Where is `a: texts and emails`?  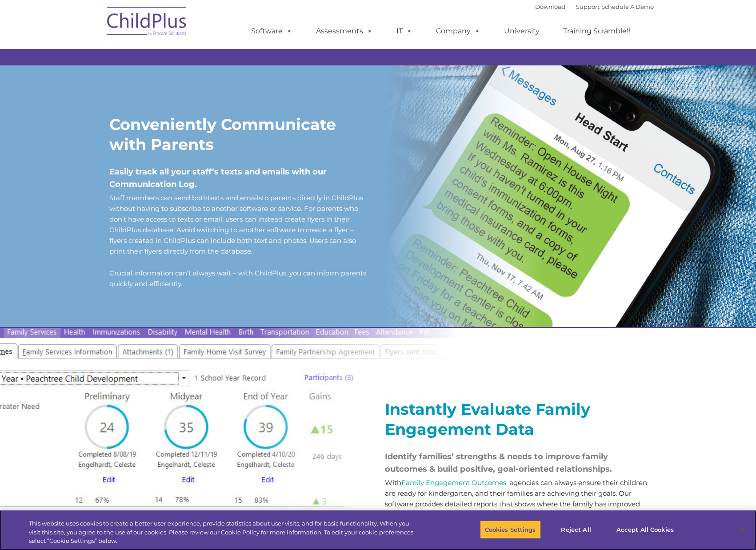
a: texts and emails is located at coordinates (234, 198).